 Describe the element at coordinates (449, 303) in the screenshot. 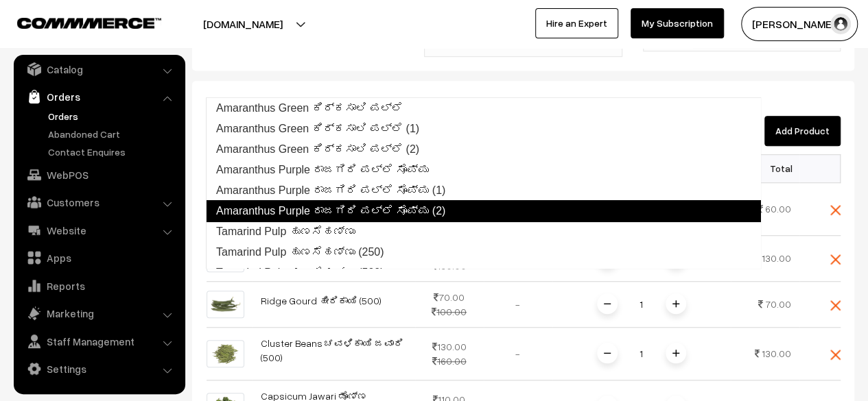

I see `td: 70.00` at that location.